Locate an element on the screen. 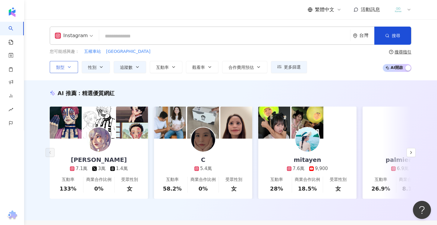 This screenshot has height=225, width=437. div: 58.2% is located at coordinates (172, 188).